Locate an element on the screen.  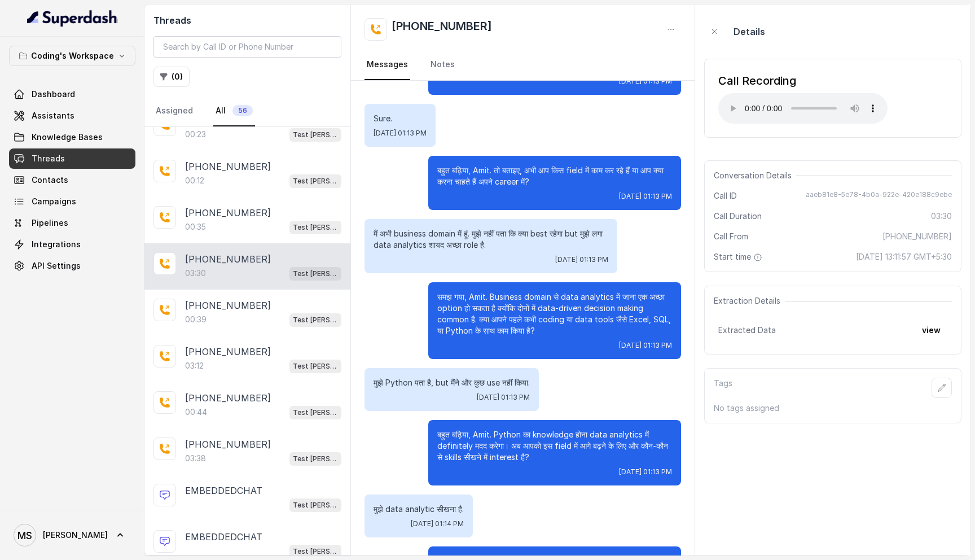
p: 03:12 is located at coordinates (194, 366).